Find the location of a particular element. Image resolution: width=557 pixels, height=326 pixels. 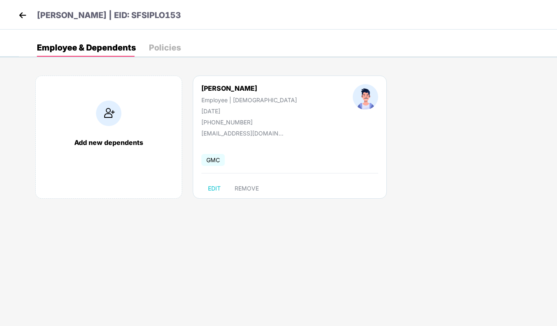

img: profileImage is located at coordinates (366, 97).